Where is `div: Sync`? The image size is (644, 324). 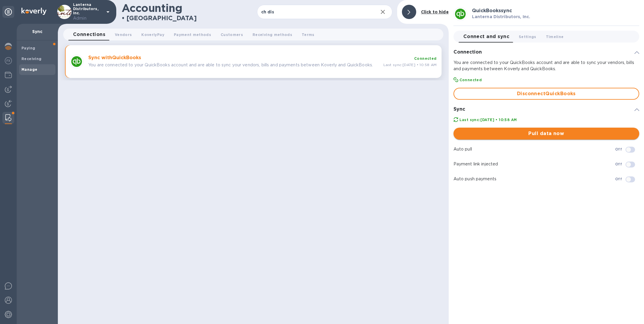 div: Sync is located at coordinates (546, 109).